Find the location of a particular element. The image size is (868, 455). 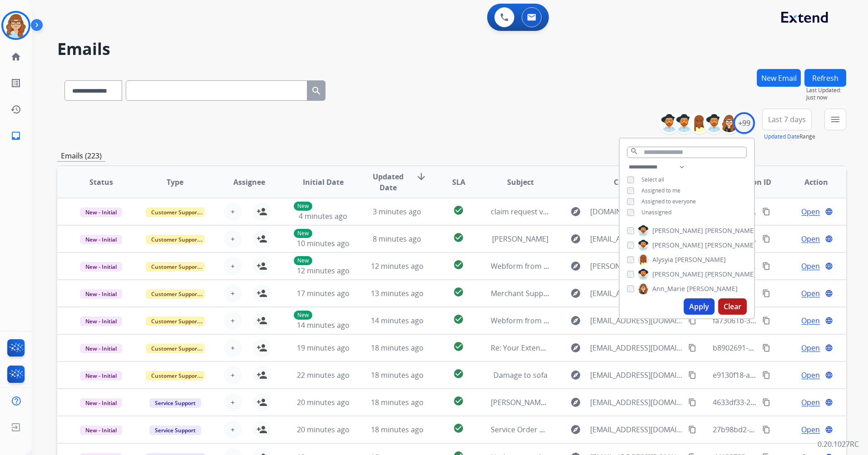

span: Customer is located at coordinates (632, 182).